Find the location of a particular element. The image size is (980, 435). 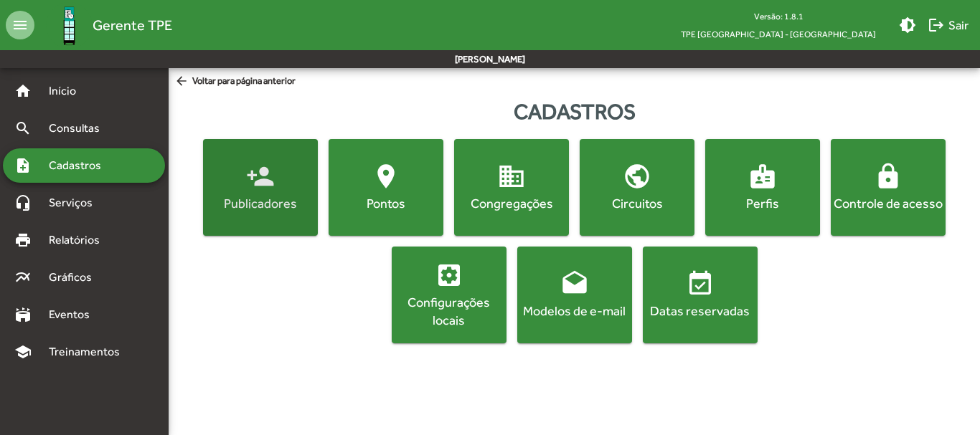

span: Serviços is located at coordinates (76, 203).